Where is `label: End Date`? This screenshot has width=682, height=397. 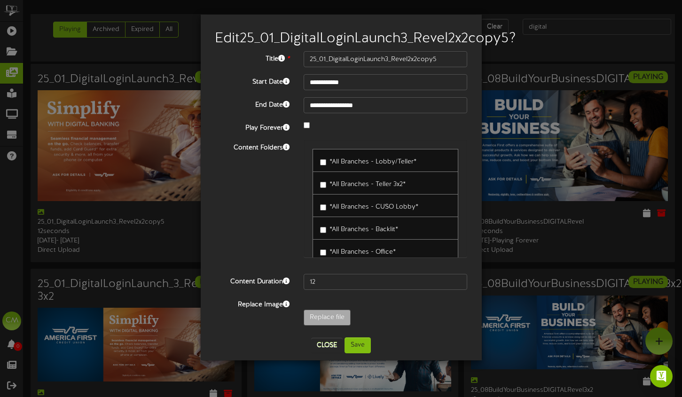
label: End Date is located at coordinates (252, 103).